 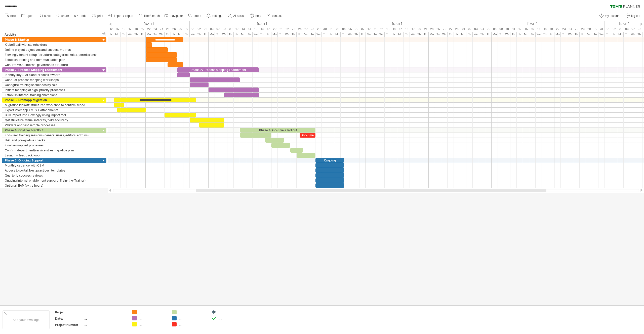 What do you see at coordinates (401, 29) in the screenshot?
I see `div: Monday, 17 November 2025` at bounding box center [401, 29].